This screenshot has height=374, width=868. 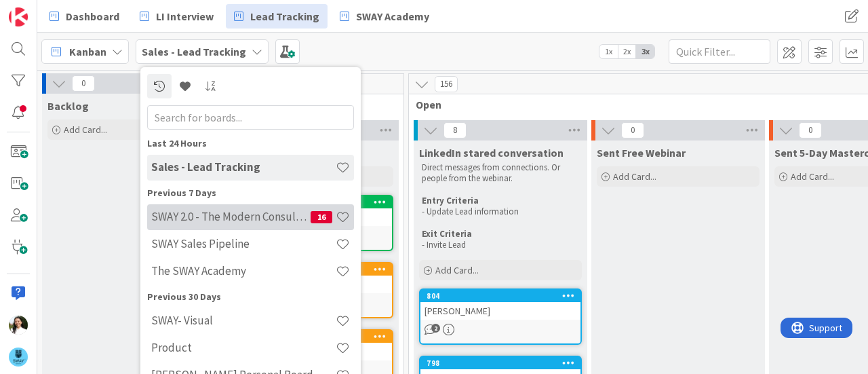 I want to click on span: Lead Tracking, so click(x=285, y=17).